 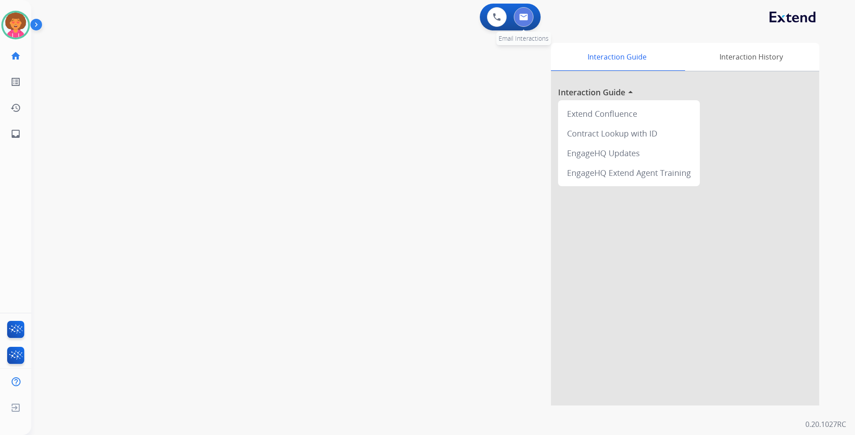 I want to click on mat-icon: inbox, so click(x=16, y=134).